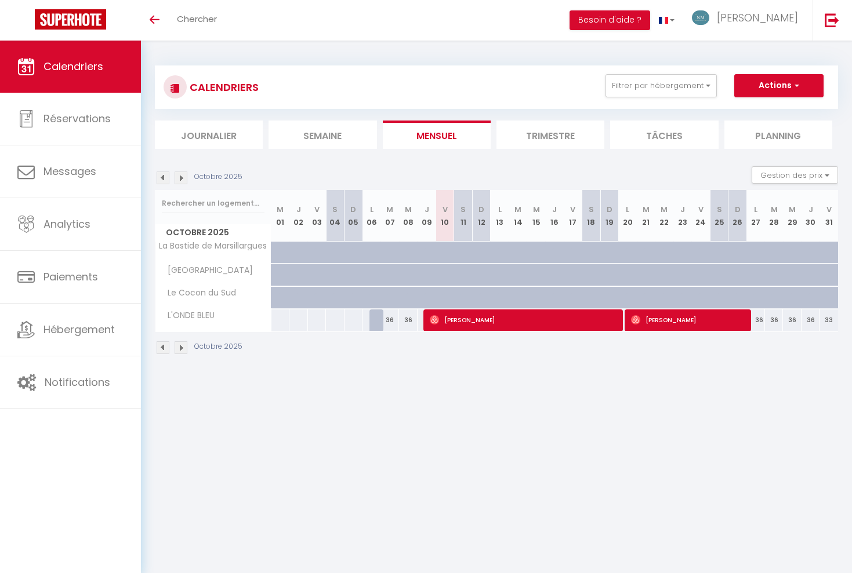  What do you see at coordinates (427, 216) in the screenshot?
I see `th: 09` at bounding box center [427, 216].